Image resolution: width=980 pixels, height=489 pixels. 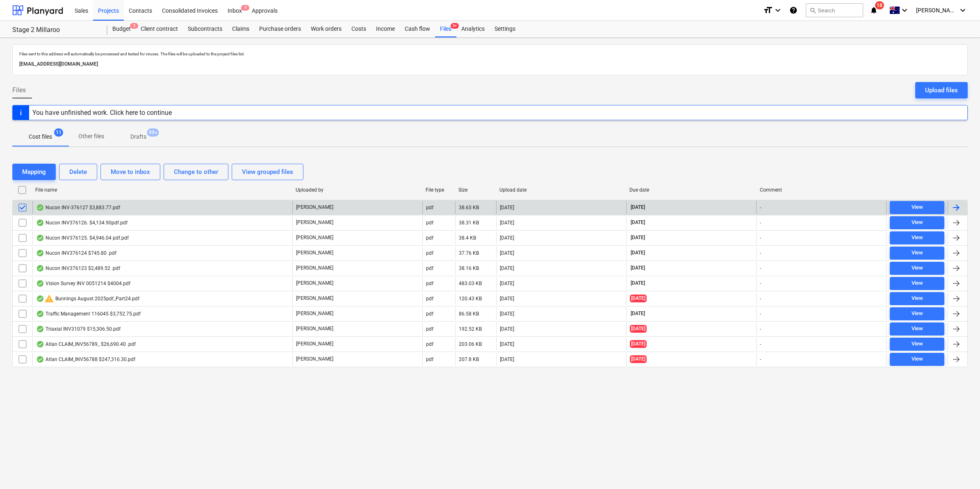 I want to click on div: Delete, so click(x=78, y=172).